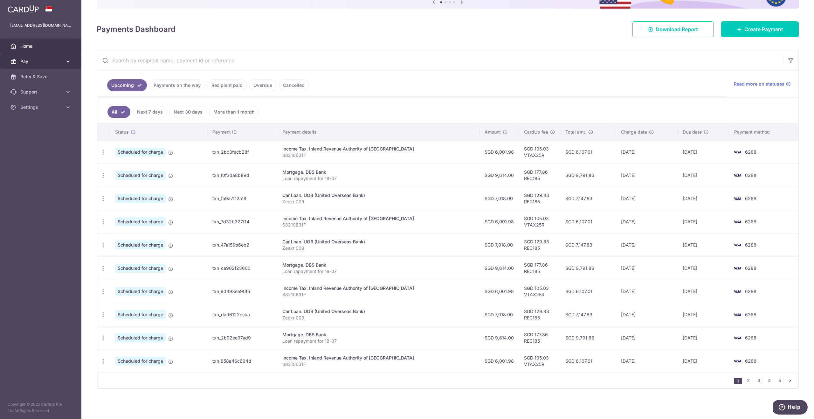 The height and width of the screenshot is (419, 814). Describe the element at coordinates (122, 132) in the screenshot. I see `span: Status` at that location.